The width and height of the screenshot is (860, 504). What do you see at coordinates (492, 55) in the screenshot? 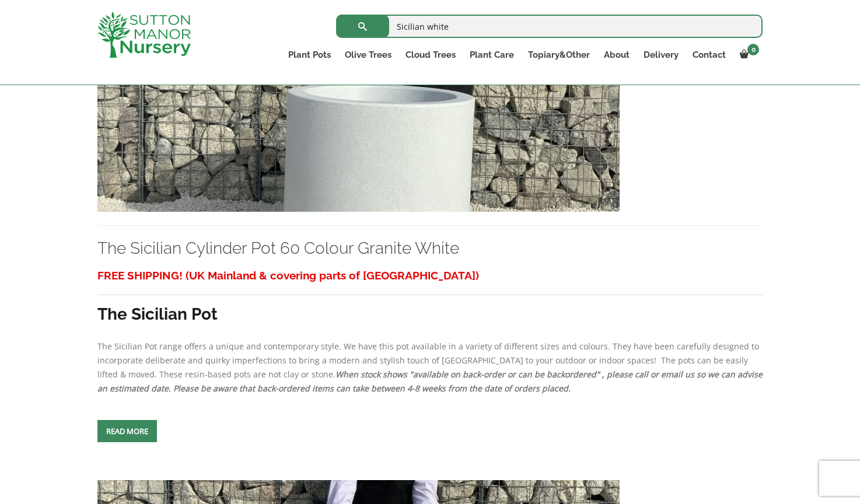
I see `a: Plant Care` at bounding box center [492, 55].